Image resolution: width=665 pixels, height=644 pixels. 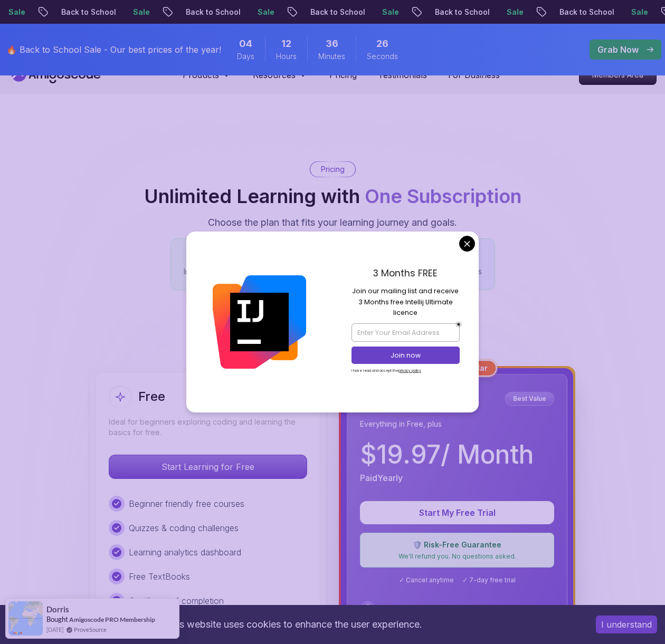 I want to click on p: Choose the plan that fits your learning journey and goals., so click(x=332, y=222).